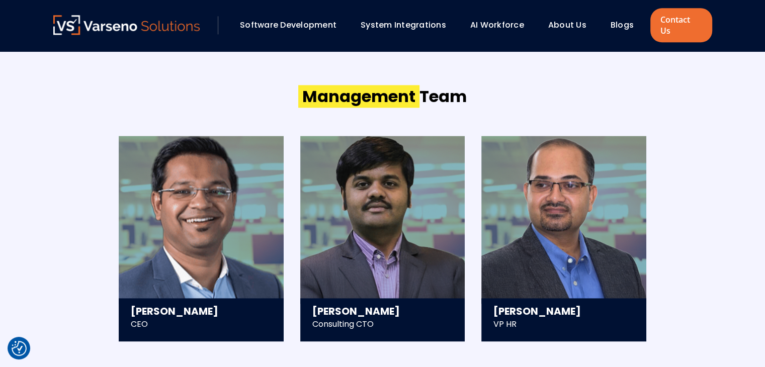 Image resolution: width=765 pixels, height=367 pixels. Describe the element at coordinates (567, 25) in the screenshot. I see `a: About Us` at that location.